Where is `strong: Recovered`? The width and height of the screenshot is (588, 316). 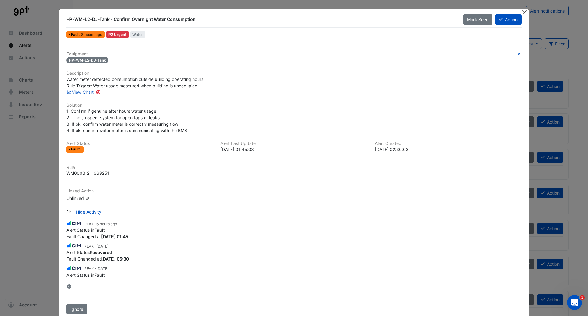 strong: Recovered is located at coordinates (101, 252).